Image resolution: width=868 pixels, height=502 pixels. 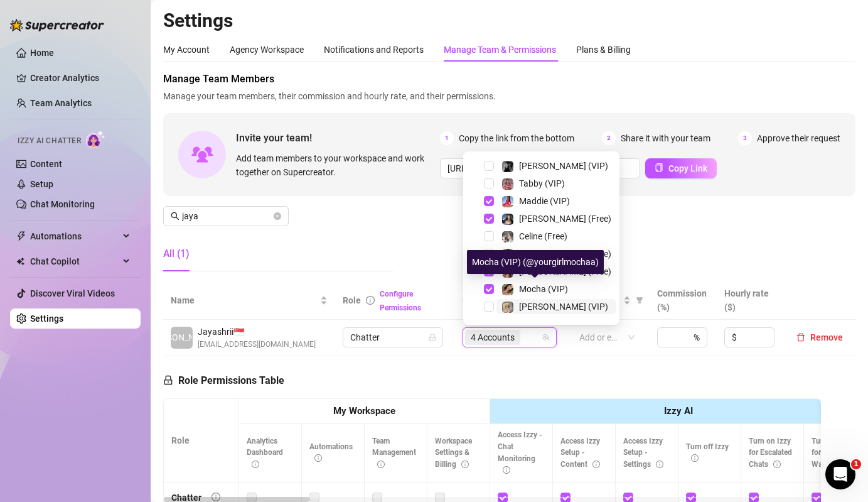 I want to click on span: Role, so click(x=351, y=300).